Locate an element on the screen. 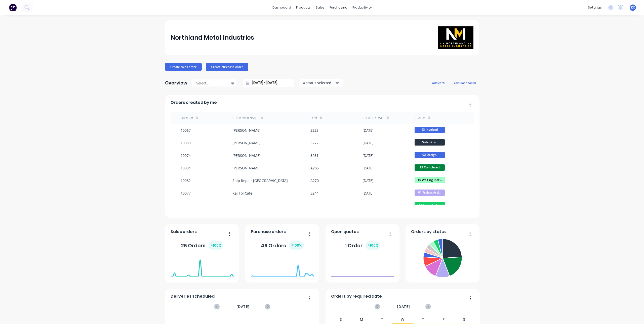 The height and width of the screenshot is (324, 644). div: Customer Name is located at coordinates (245, 118).